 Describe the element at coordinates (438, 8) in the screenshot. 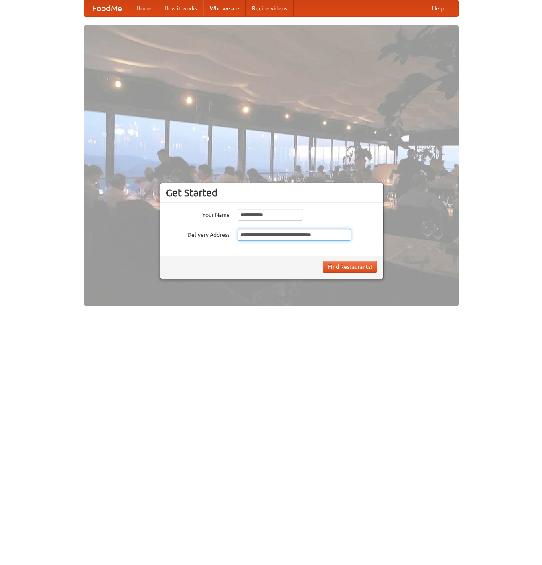

I see `a: Help` at that location.